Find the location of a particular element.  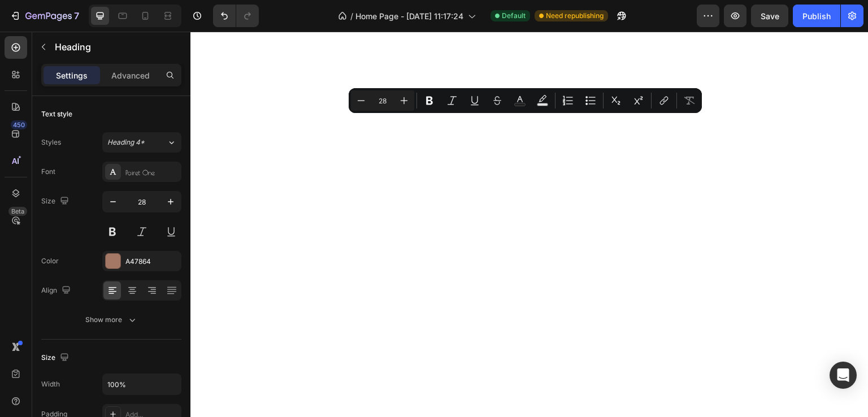

div: Beta is located at coordinates (18, 211).